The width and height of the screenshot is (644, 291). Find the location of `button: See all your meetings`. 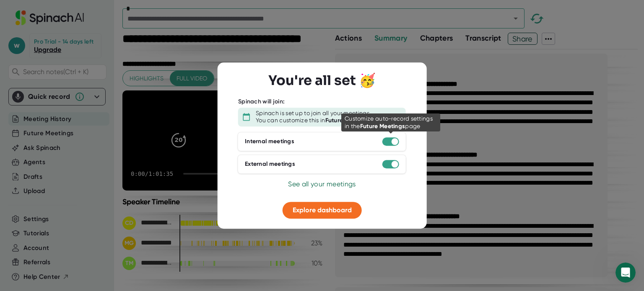

button: See all your meetings is located at coordinates (321, 184).